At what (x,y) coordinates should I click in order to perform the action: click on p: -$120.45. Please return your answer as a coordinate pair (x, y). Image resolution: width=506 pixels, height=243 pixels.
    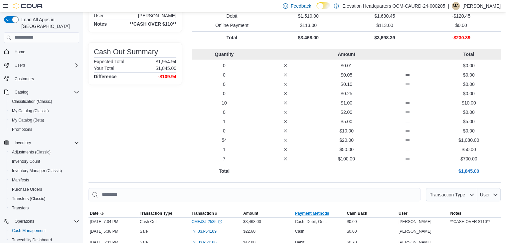
    Looking at the image, I should click on (461, 16).